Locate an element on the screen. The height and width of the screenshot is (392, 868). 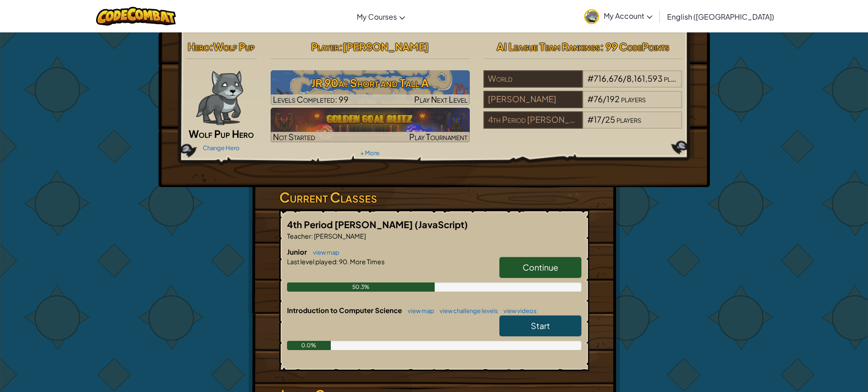
span: Teacher is located at coordinates (299, 235).